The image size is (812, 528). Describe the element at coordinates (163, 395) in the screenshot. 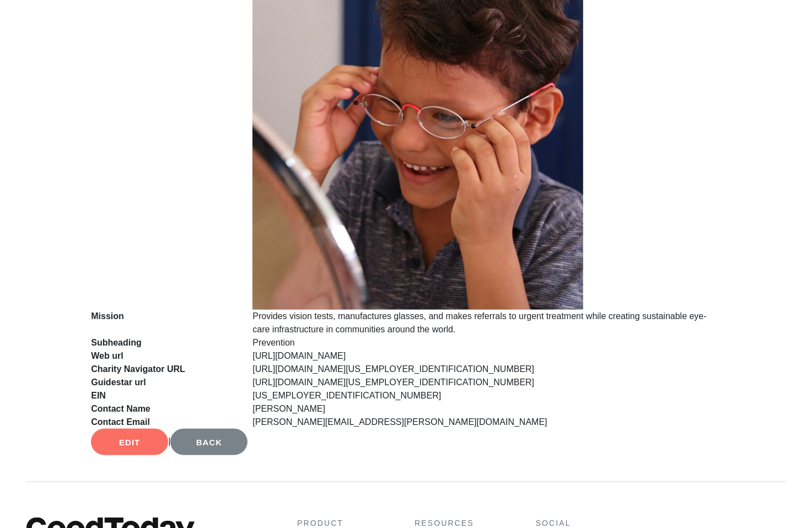

I see `dt: EIN` at that location.